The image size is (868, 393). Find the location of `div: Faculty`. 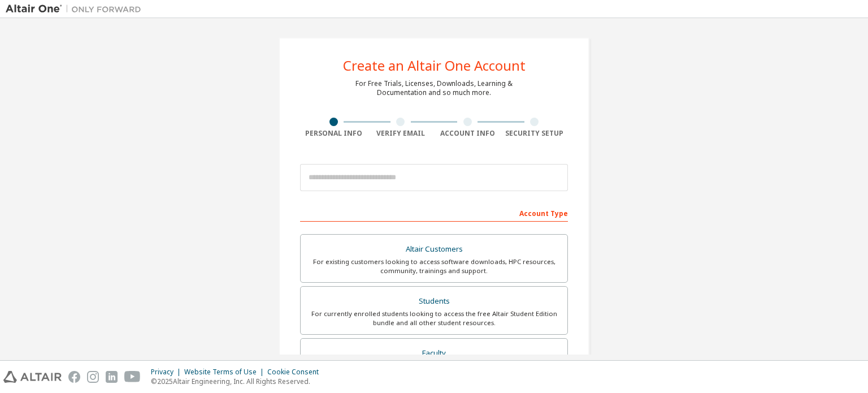

div: Faculty is located at coordinates (434, 353).